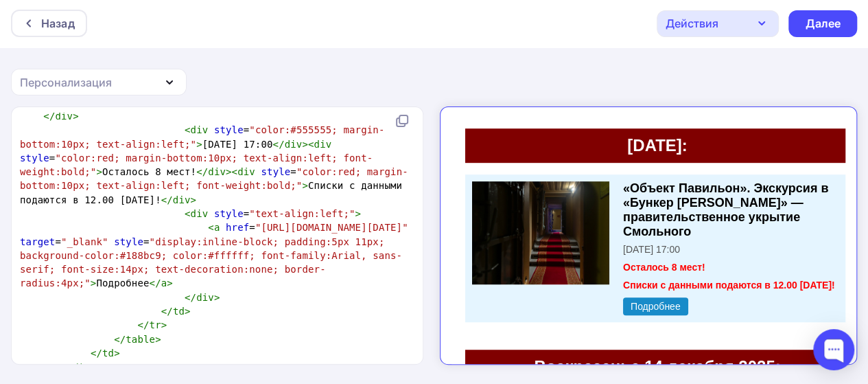 This screenshot has height=384, width=868. I want to click on div: Персонализация, so click(66, 83).